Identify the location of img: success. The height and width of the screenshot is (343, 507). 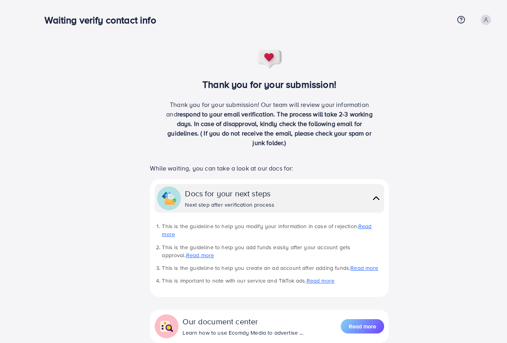
(270, 59).